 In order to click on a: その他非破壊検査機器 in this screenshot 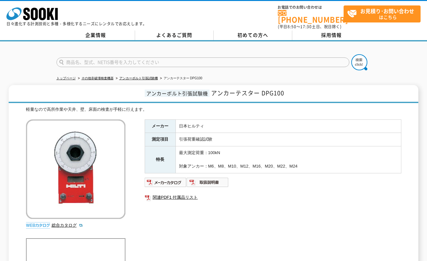, I will do `click(98, 78)`.